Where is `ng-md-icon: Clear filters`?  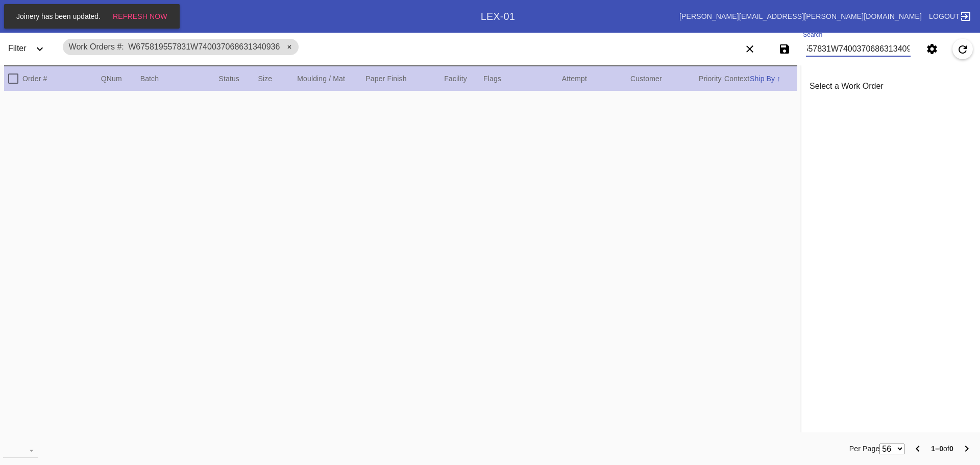 ng-md-icon: Clear filters is located at coordinates (750, 53).